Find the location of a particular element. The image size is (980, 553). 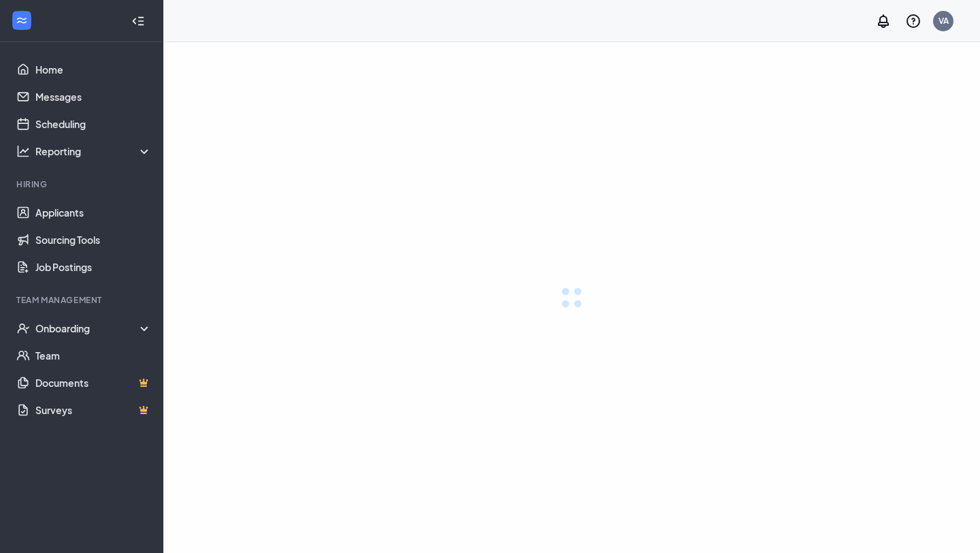

svg: Collapse is located at coordinates (138, 21).